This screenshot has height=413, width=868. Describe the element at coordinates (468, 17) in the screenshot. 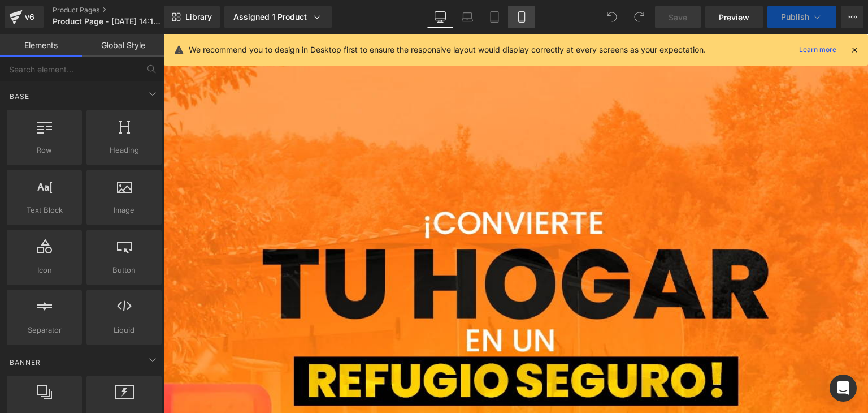

I see `a: Laptop` at that location.